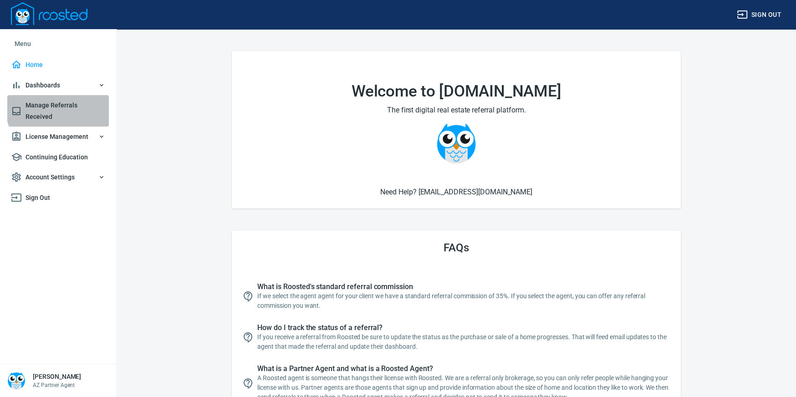 This screenshot has width=796, height=397. What do you see at coordinates (16, 381) in the screenshot?
I see `img: Person` at bounding box center [16, 381].